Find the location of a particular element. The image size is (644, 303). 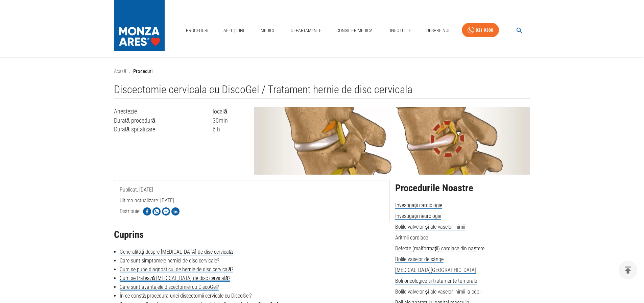

a: Care sunt avantajele discectomiei cu DiscoGel? is located at coordinates (169, 287).